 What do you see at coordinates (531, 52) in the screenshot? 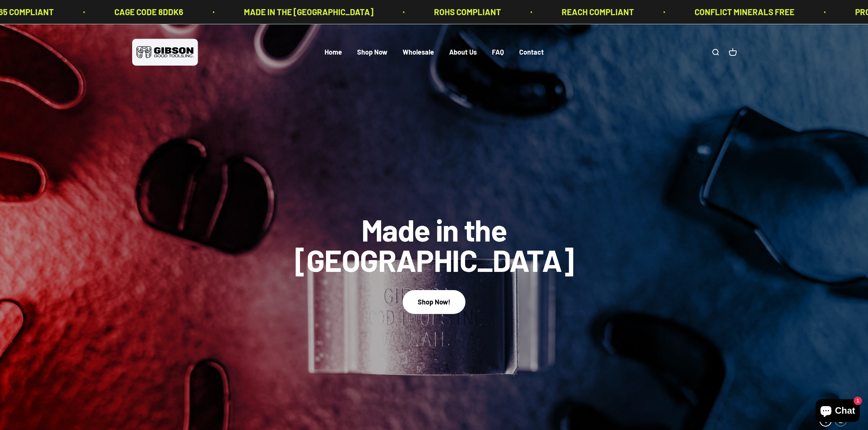
I see `a: Contact` at bounding box center [531, 52].